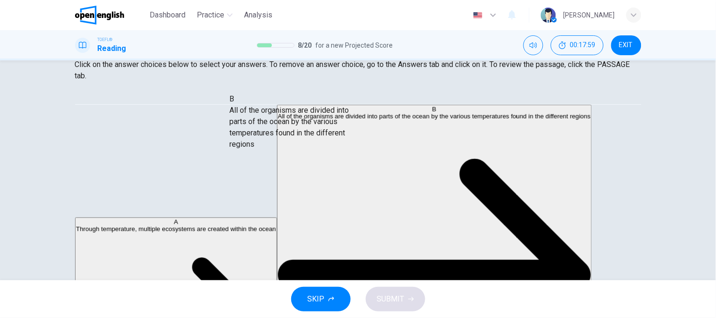 This screenshot has height=318, width=716. What do you see at coordinates (626, 45) in the screenshot?
I see `button: EXIT` at bounding box center [626, 45].